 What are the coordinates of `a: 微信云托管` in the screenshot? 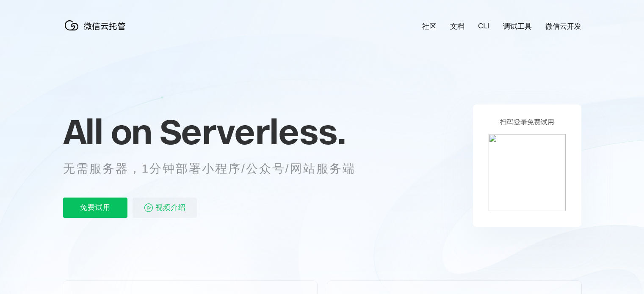 It's located at (97, 31).